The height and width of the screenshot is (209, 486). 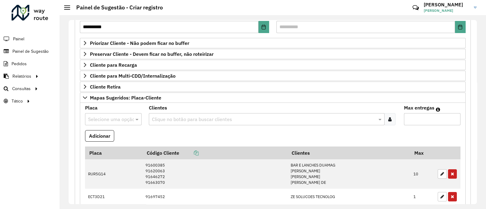 What do you see at coordinates (91, 108) in the screenshot?
I see `label: Placa` at bounding box center [91, 108].